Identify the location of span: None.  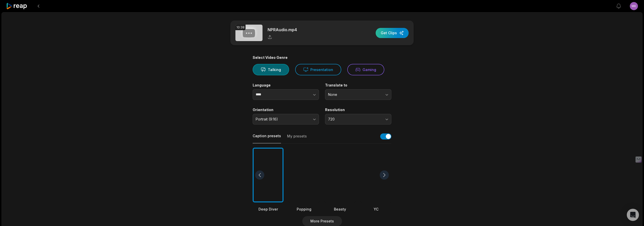
(355, 94).